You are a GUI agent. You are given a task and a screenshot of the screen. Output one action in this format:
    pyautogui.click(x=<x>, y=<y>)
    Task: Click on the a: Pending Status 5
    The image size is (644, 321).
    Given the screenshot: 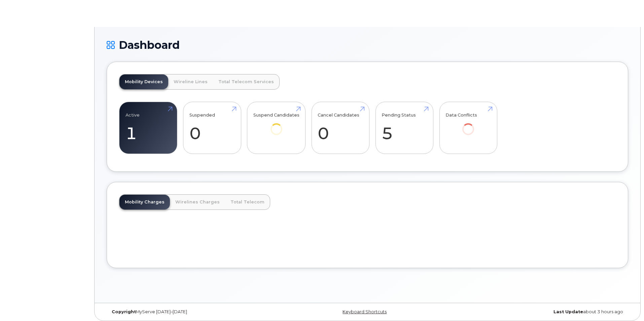 What is the action you would take?
    pyautogui.click(x=404, y=128)
    